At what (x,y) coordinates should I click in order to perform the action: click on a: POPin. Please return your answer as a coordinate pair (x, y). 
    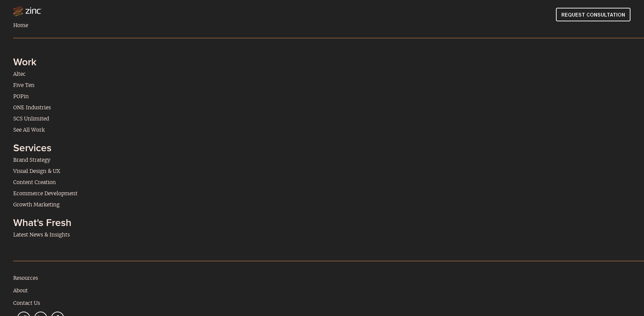
    Looking at the image, I should click on (21, 96).